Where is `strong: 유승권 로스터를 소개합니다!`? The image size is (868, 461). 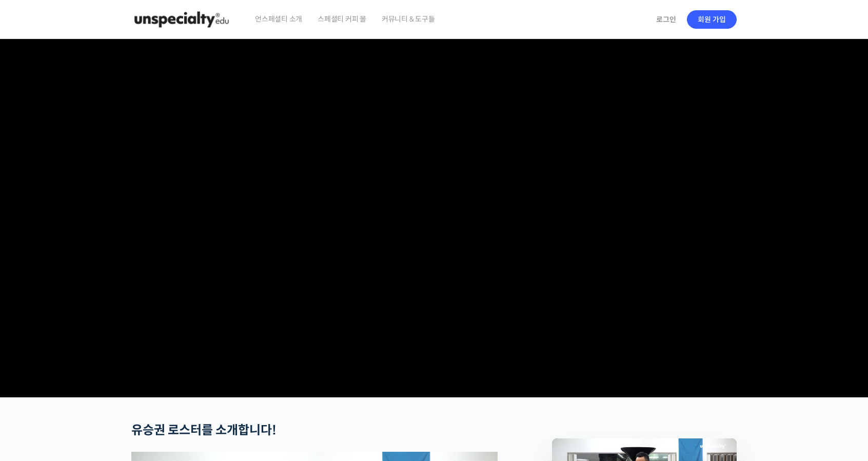
strong: 유승권 로스터를 소개합니다! is located at coordinates (203, 430).